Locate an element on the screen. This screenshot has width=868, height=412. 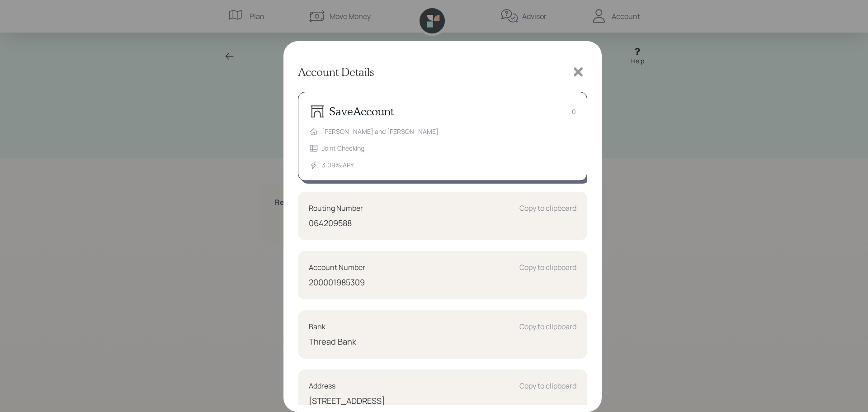
div: 3.09 % APY is located at coordinates (338, 164).